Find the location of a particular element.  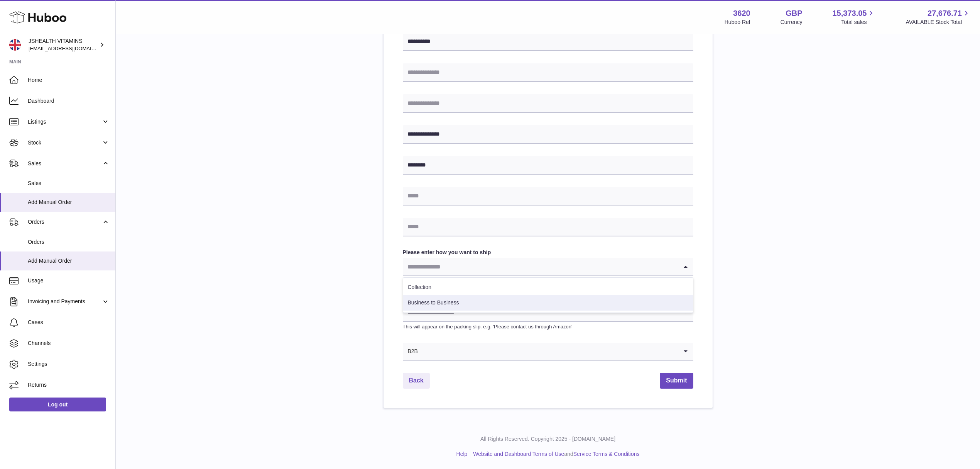

span: Usage is located at coordinates (69, 280).